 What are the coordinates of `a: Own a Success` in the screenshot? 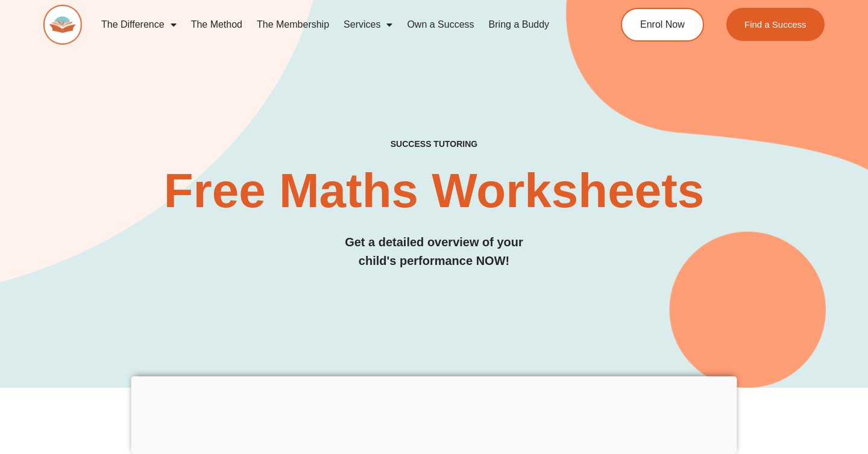 It's located at (440, 24).